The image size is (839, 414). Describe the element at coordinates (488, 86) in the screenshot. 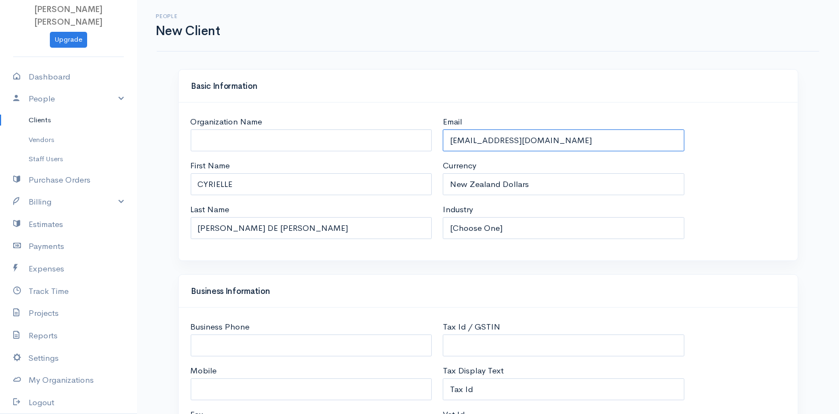

I see `h4: Basic Information` at that location.